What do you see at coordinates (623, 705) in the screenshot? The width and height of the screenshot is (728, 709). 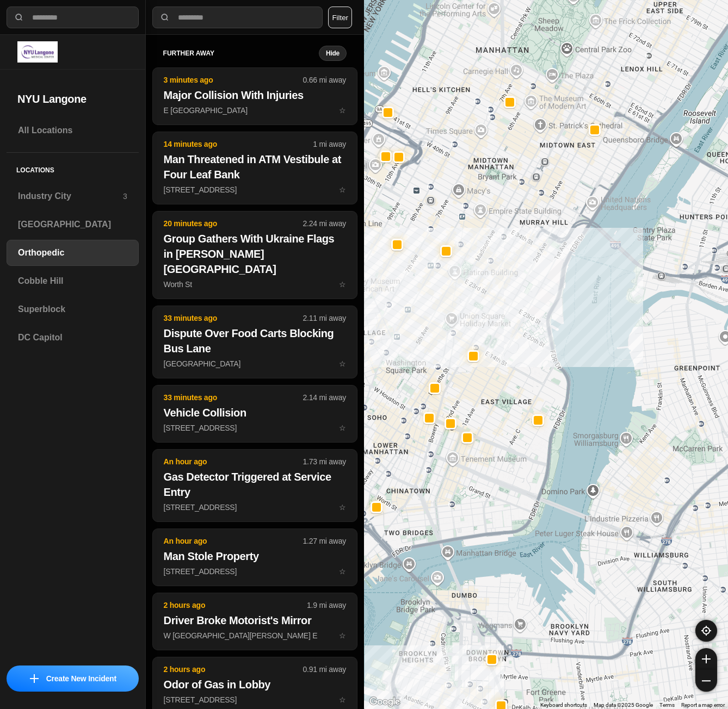 I see `span: Map data ©2025 Google` at bounding box center [623, 705].